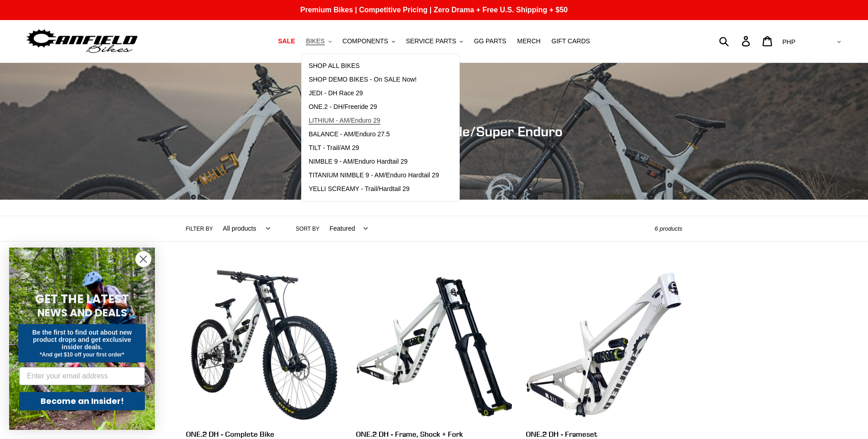 This screenshot has height=439, width=868. Describe the element at coordinates (334, 148) in the screenshot. I see `span: TILT - Trail/AM 29` at that location.